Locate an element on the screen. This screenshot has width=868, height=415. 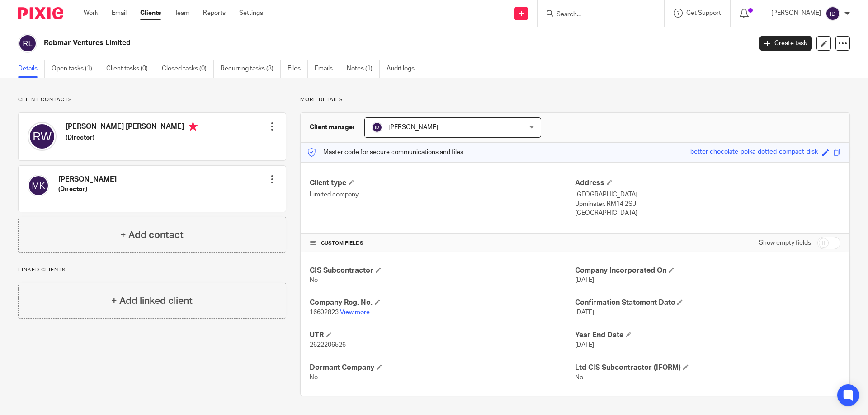
a: Audit logs is located at coordinates (404, 69).